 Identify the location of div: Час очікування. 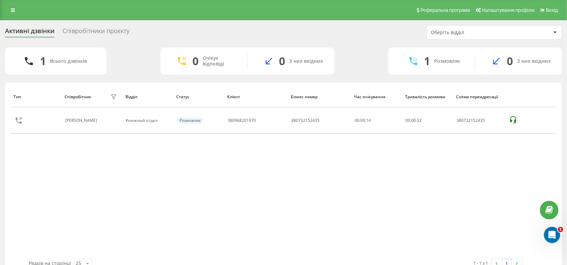
(377, 97).